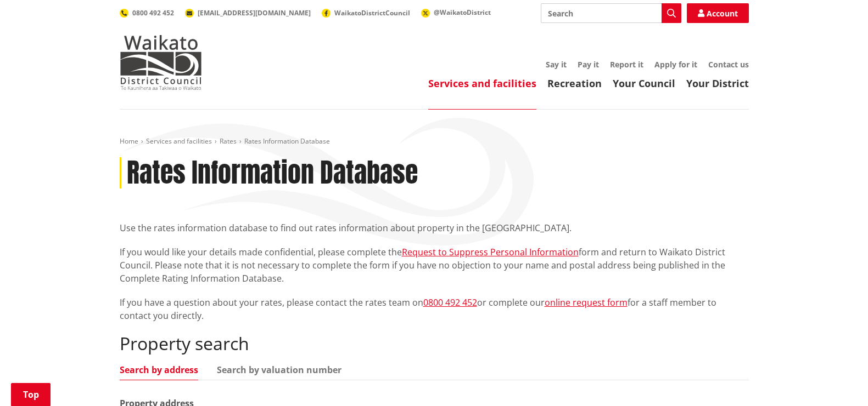 Image resolution: width=868 pixels, height=406 pixels. Describe the element at coordinates (574, 83) in the screenshot. I see `a: Recreation` at that location.